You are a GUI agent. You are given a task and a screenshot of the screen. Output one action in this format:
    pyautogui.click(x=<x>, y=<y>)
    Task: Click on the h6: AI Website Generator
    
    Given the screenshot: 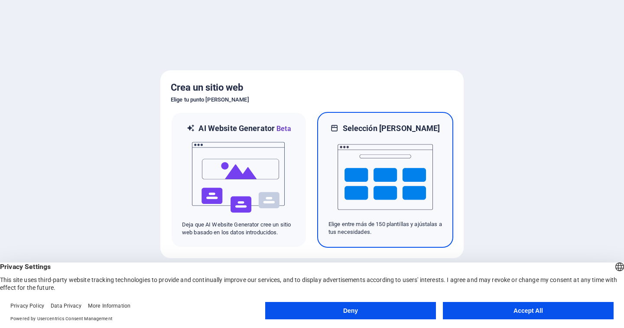 What is the action you would take?
    pyautogui.click(x=244, y=128)
    